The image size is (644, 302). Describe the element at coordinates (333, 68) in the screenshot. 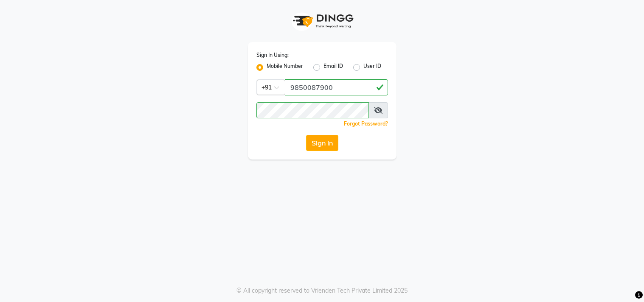

I see `label: Email ID` at that location.